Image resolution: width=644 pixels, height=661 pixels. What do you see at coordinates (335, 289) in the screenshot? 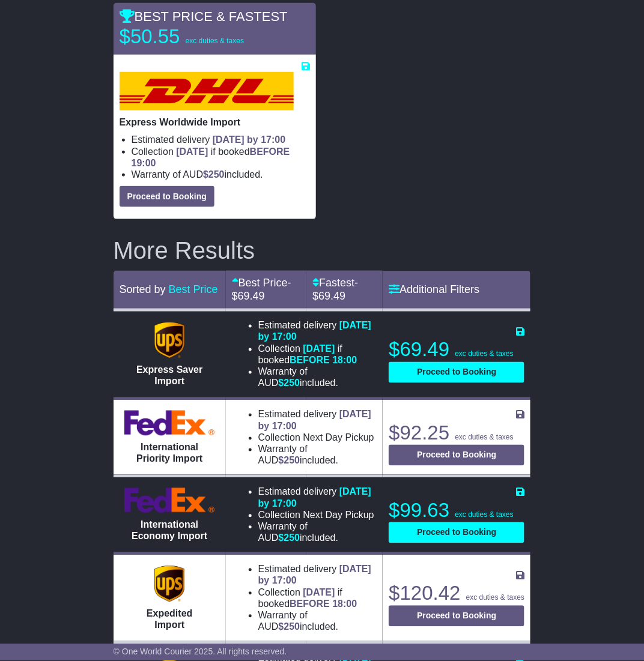
I see `a: Fastest- $69.49` at bounding box center [335, 289].